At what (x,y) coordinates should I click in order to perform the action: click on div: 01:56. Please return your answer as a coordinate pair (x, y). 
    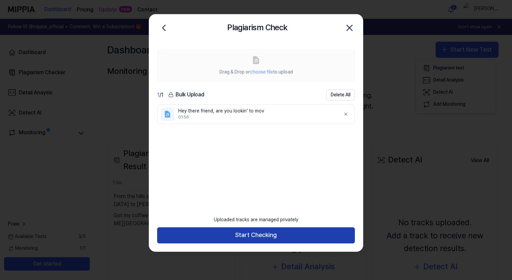
    Looking at the image, I should click on (257, 117).